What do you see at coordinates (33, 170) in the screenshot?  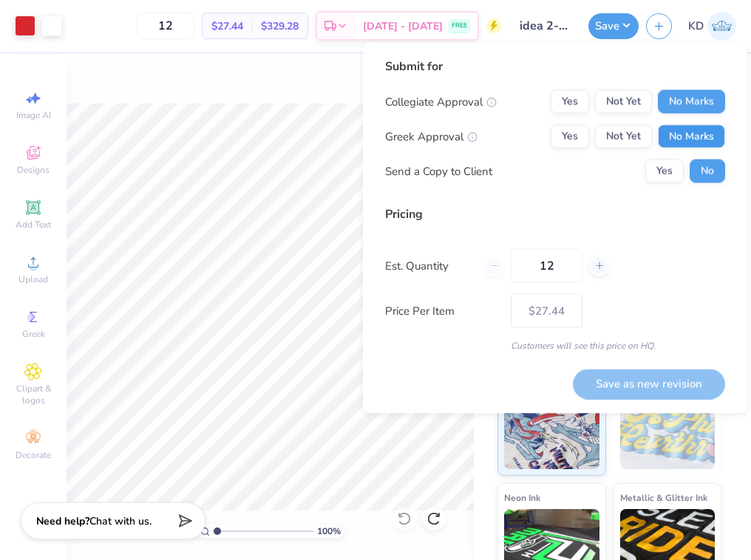 I see `span: Designs` at bounding box center [33, 170].